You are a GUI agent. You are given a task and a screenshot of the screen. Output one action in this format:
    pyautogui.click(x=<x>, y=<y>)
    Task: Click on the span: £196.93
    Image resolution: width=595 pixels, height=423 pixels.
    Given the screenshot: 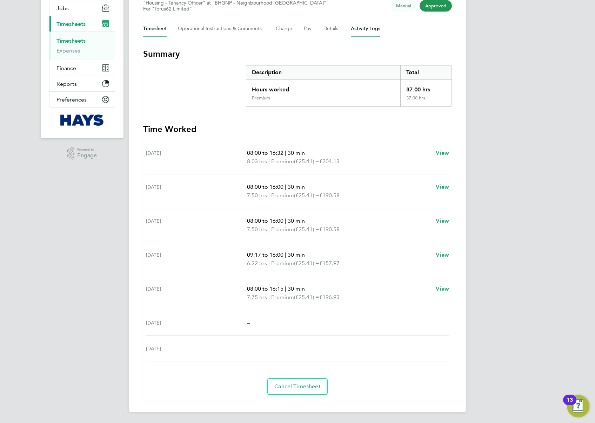 What is the action you would take?
    pyautogui.click(x=329, y=297)
    